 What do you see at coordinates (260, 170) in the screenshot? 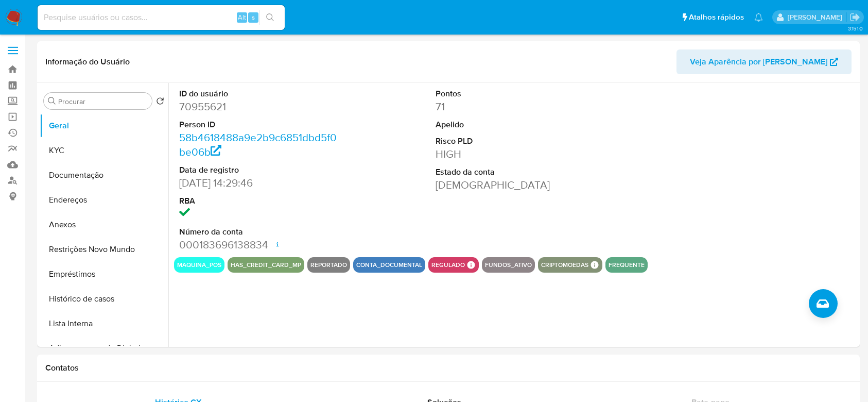
I see `dt: Data de registro` at bounding box center [260, 170].